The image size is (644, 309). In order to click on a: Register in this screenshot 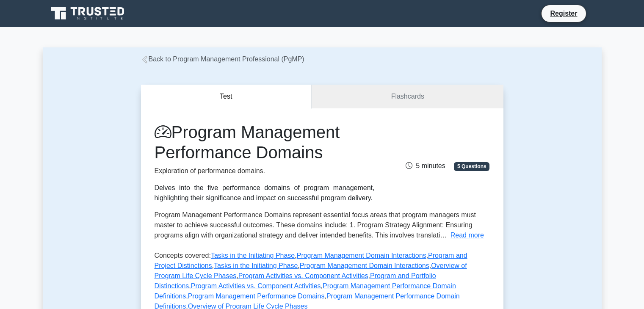, I will do `click(563, 13)`.